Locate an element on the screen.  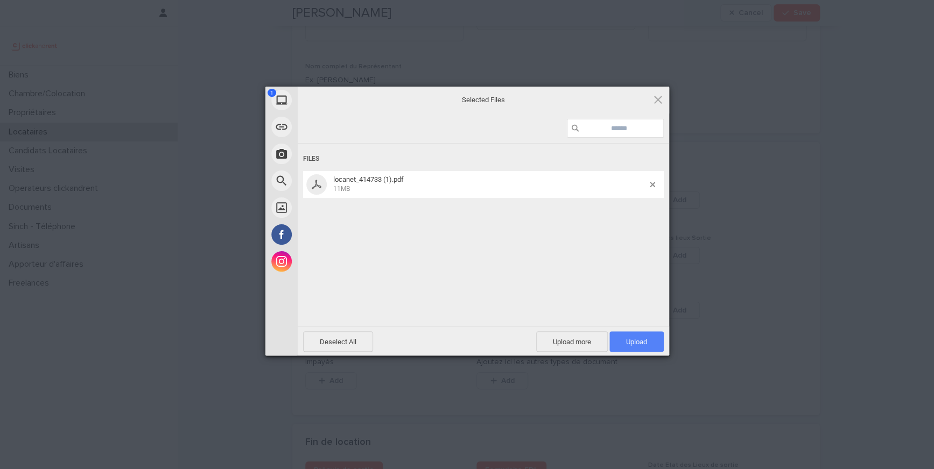
div: Link (URL) is located at coordinates (330, 127).